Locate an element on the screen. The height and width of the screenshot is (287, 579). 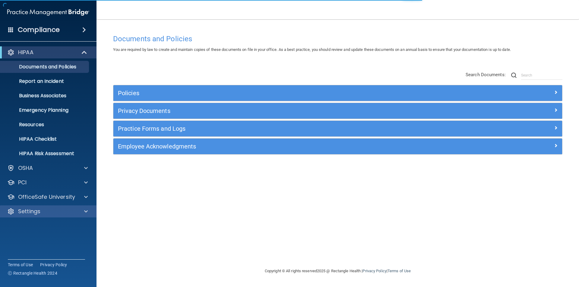
img: PMB logo is located at coordinates (48, 12).